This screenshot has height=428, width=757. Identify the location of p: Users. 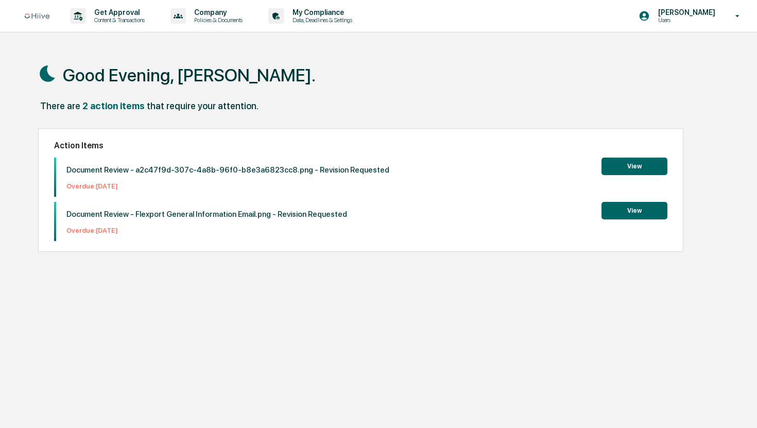
(685, 20).